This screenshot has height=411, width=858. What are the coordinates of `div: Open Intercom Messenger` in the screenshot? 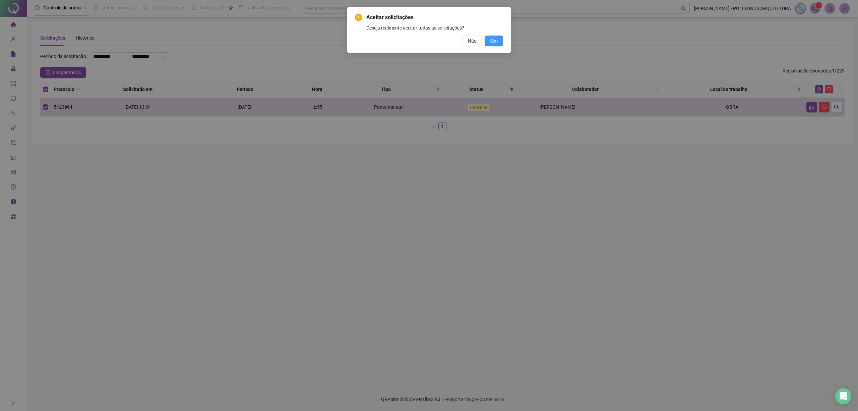 It's located at (843, 396).